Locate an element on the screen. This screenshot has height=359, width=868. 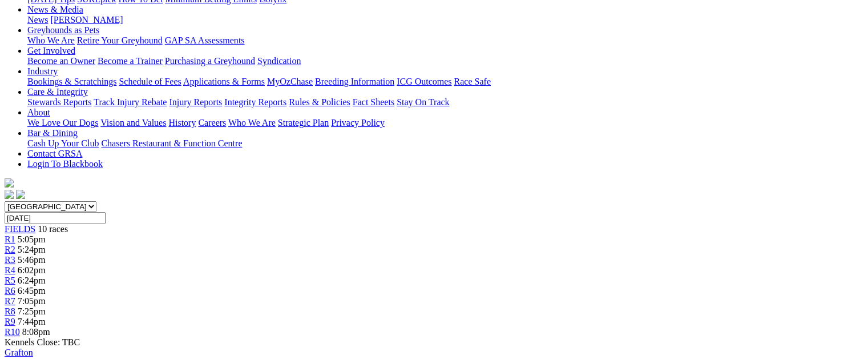
span: 5:24pm is located at coordinates (32, 249).